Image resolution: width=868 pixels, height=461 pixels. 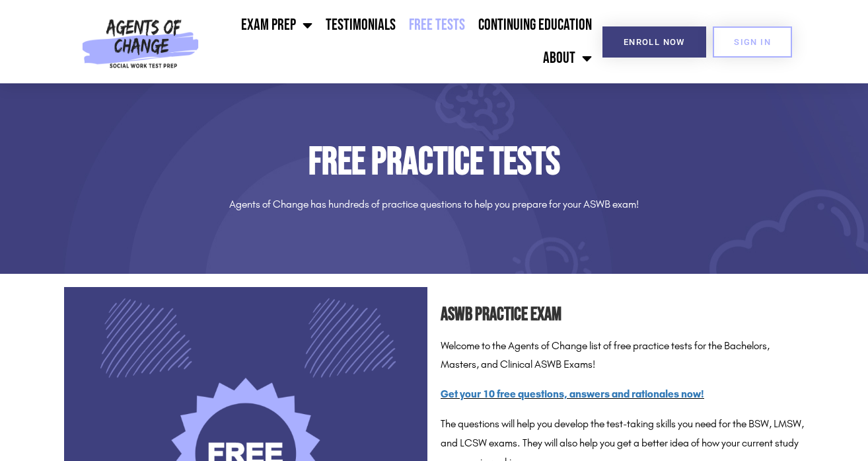 What do you see at coordinates (622, 314) in the screenshot?
I see `h2: ASWB Practice Exam` at bounding box center [622, 314].